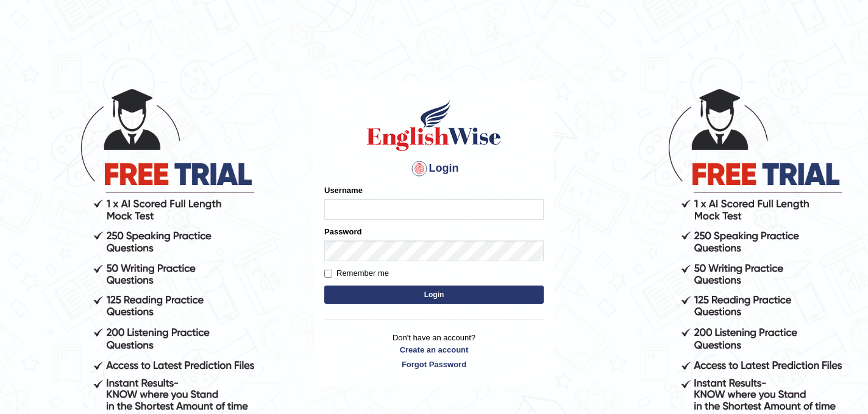 The width and height of the screenshot is (868, 414). Describe the element at coordinates (342, 231) in the screenshot. I see `label: Password` at that location.